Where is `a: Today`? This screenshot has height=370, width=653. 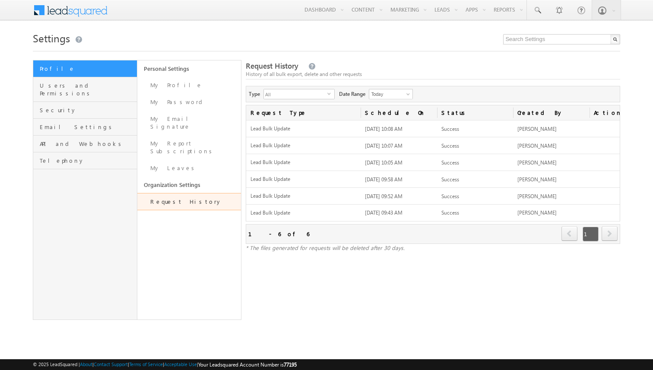
a: Today is located at coordinates (391, 94).